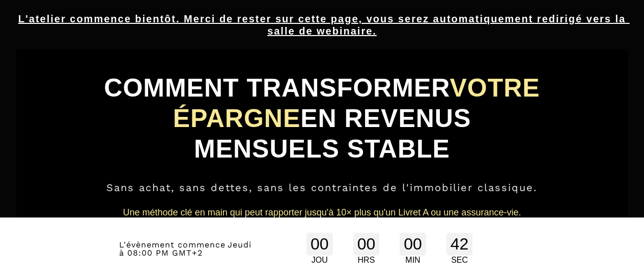  I want to click on span: Sans achat, sans dettes, sans les contraintes de l'immobilier classique., so click(321, 188).